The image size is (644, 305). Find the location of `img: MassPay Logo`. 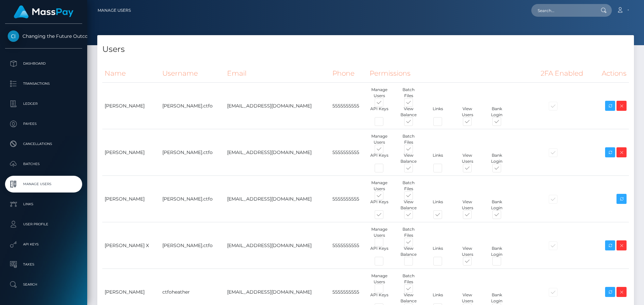

img: MassPay Logo is located at coordinates (44, 12).